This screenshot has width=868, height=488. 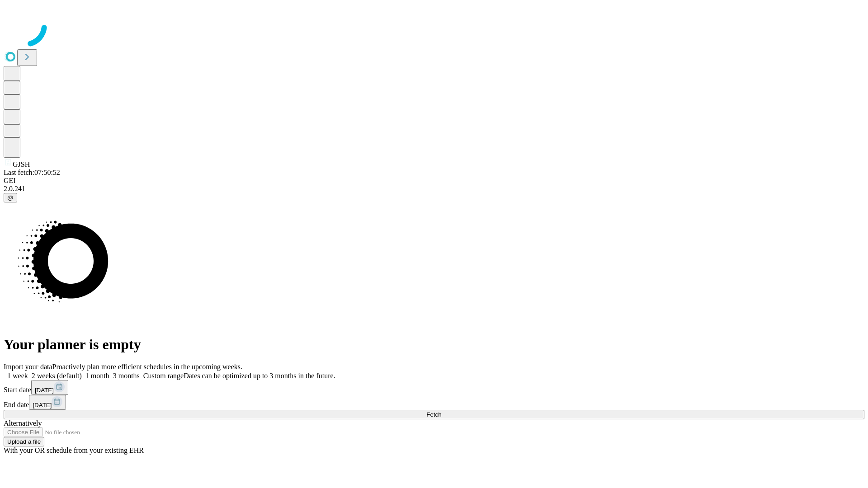 I want to click on span: GJSH, so click(x=21, y=164).